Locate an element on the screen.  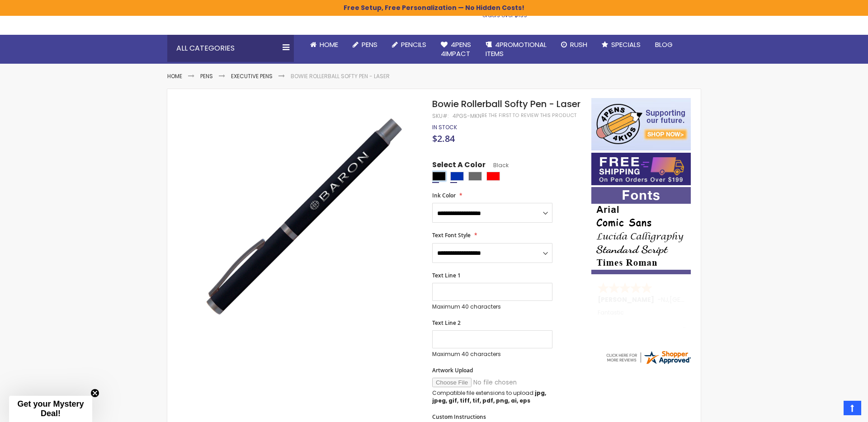
span: Home is located at coordinates (329, 44).